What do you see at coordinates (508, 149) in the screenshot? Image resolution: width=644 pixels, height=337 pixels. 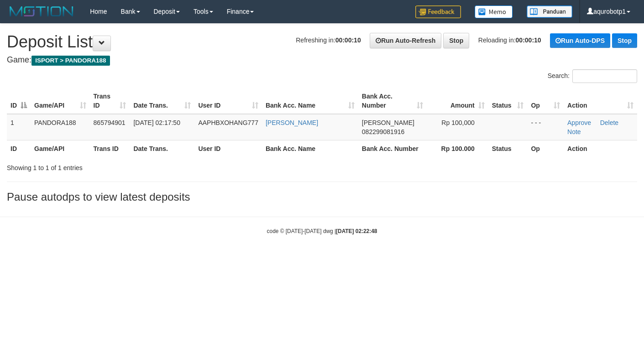 I see `th: Status` at bounding box center [508, 149].